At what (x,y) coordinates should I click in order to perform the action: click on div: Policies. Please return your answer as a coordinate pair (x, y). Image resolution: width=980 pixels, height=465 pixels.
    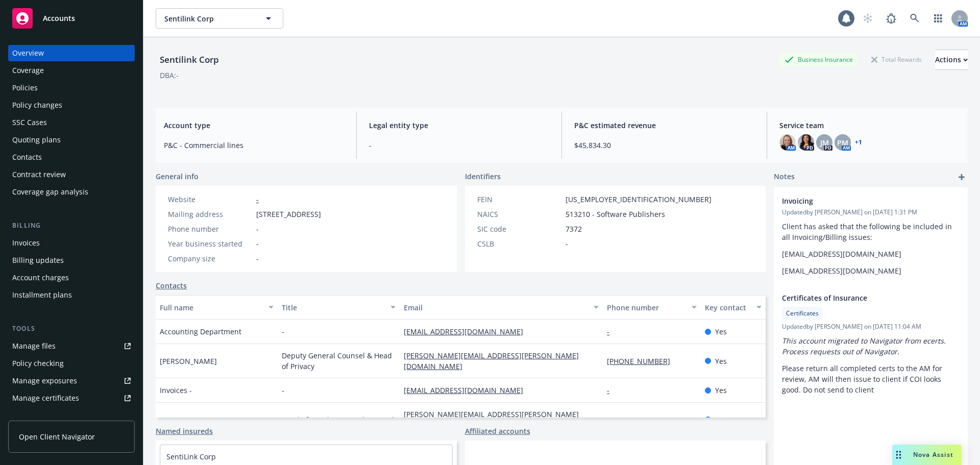
    Looking at the image, I should click on (25, 88).